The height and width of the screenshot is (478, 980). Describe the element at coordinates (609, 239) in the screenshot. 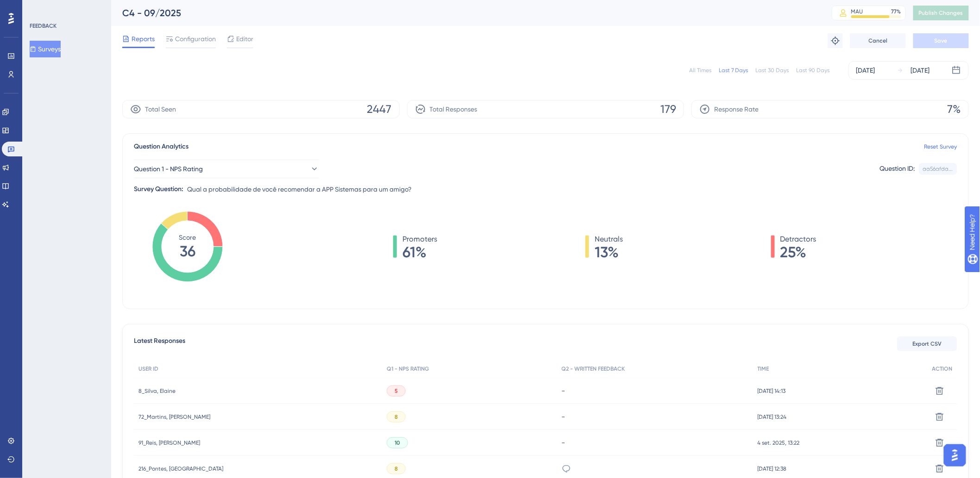

I see `span: Neutrals` at that location.